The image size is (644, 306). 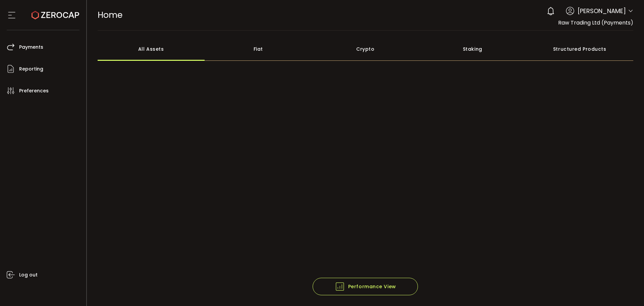 I want to click on span: Performance View, so click(x=365, y=286).